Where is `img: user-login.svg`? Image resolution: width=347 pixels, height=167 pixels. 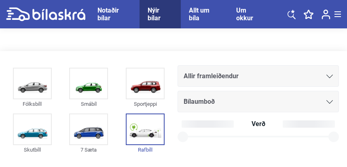
img: user-login.svg is located at coordinates (326, 14).